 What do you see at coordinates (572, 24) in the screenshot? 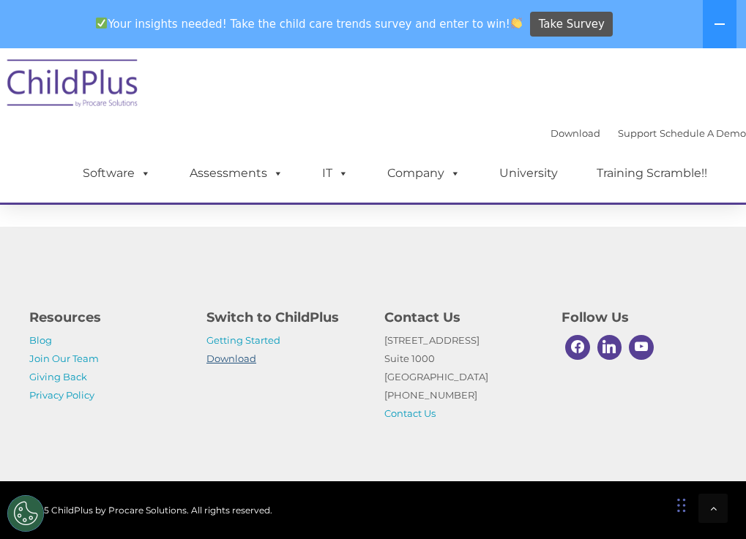
I see `span: Take Survey` at bounding box center [572, 24].